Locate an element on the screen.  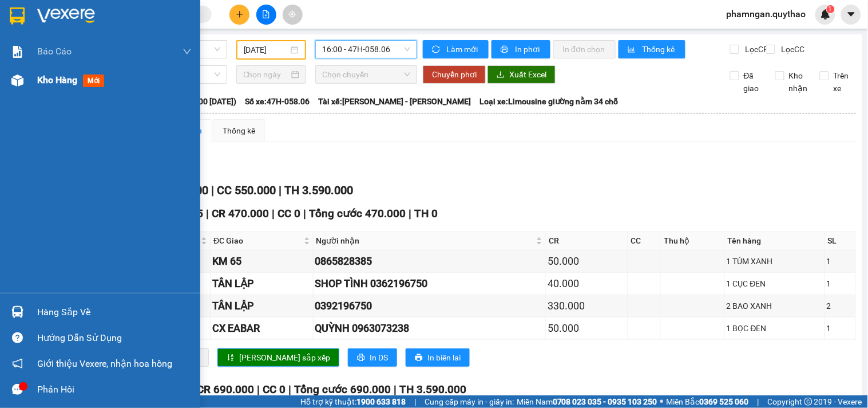
span: Lọc CC is located at coordinates (792, 49).